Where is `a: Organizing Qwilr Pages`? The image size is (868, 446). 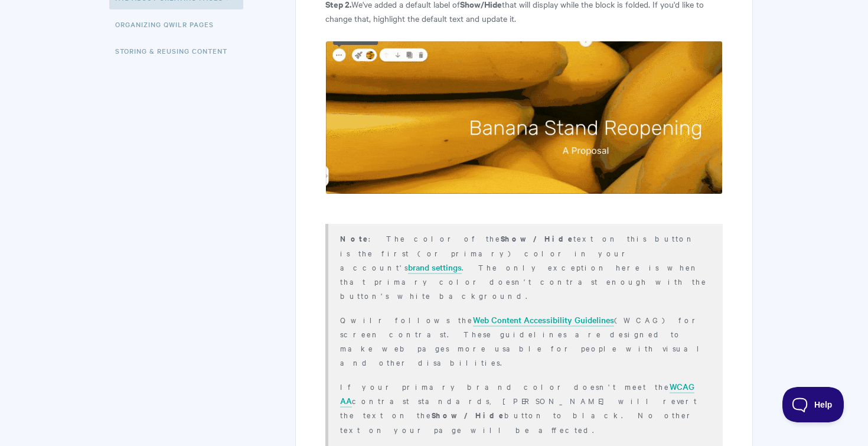 a: Organizing Qwilr Pages is located at coordinates (169, 25).